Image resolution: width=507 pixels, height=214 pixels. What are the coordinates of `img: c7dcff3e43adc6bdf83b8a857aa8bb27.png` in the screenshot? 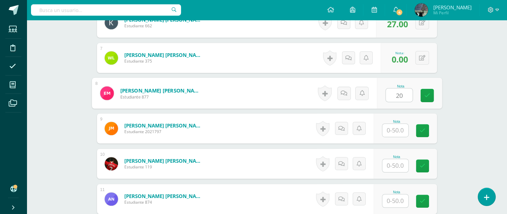 It's located at (111, 23).